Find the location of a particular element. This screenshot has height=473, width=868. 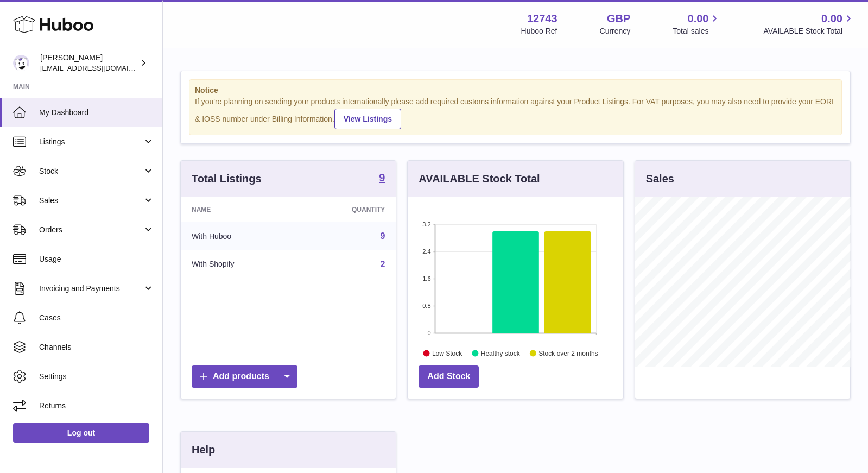

h3: Help is located at coordinates (203, 450).